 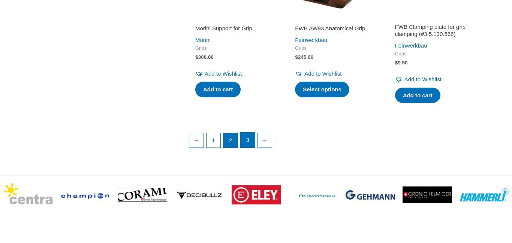 I want to click on a: FWB AW93 Anatomical Grip, so click(x=335, y=30).